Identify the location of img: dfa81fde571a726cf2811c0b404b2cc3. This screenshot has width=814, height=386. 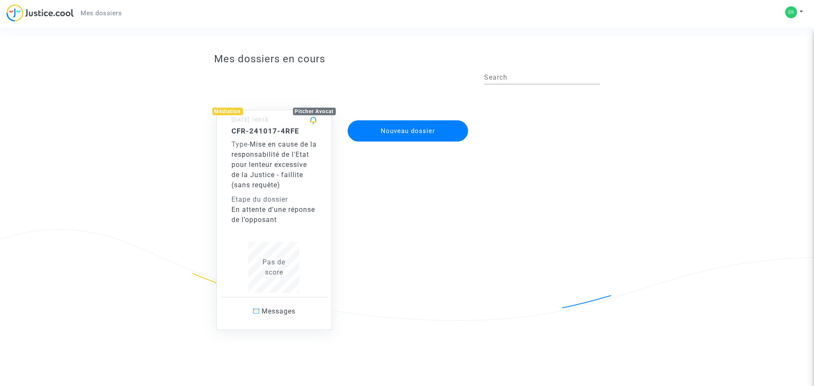
(791, 12).